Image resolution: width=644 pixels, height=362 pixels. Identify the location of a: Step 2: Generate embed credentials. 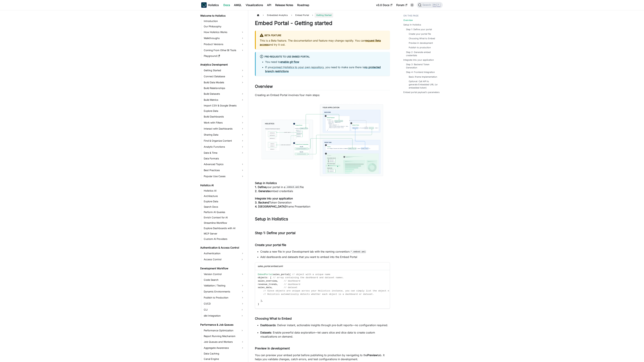
(422, 54).